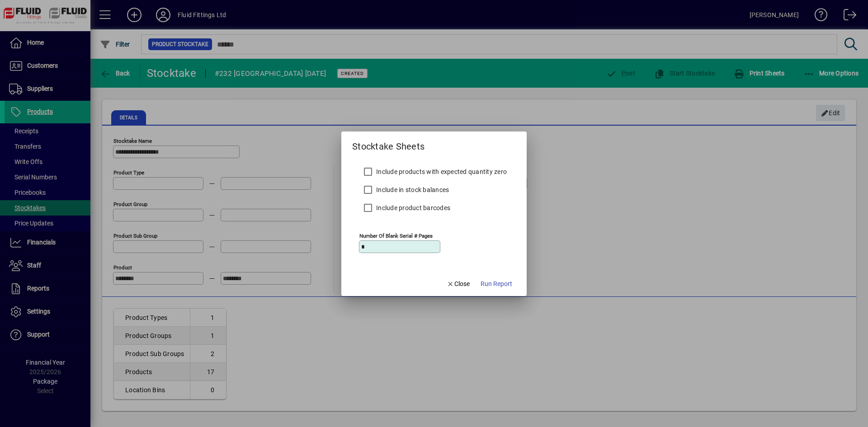 The height and width of the screenshot is (427, 868). I want to click on mat-label: Number of blank serial # pages, so click(396, 235).